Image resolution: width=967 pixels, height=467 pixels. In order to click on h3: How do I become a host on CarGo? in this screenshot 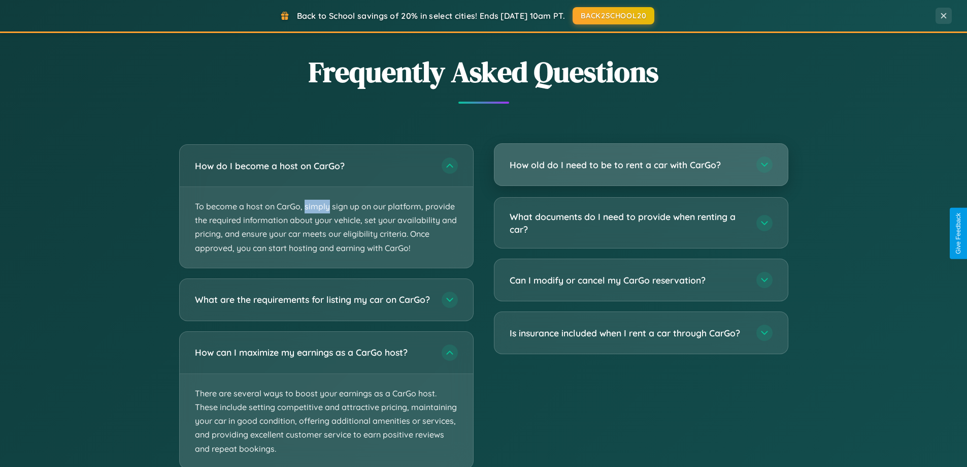, I will do `click(313, 166)`.